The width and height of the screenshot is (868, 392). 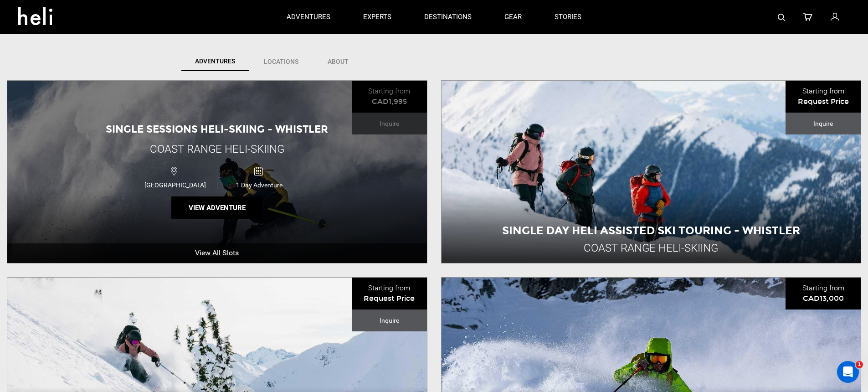 What do you see at coordinates (782, 17) in the screenshot?
I see `img: search-bar-icon.svg` at bounding box center [782, 17].